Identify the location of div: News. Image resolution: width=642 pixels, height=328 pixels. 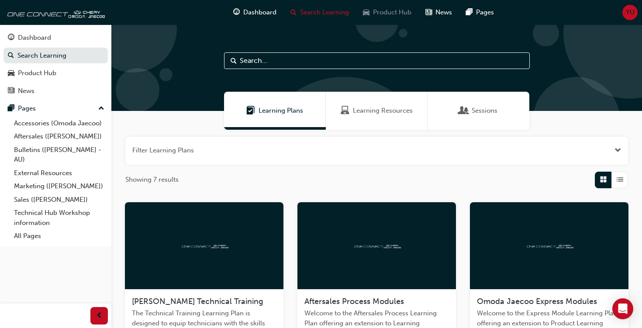
(26, 91).